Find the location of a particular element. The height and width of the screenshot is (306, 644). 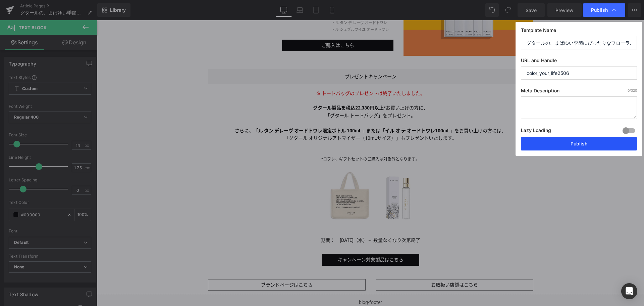

label: Lazy Loading is located at coordinates (536, 131).